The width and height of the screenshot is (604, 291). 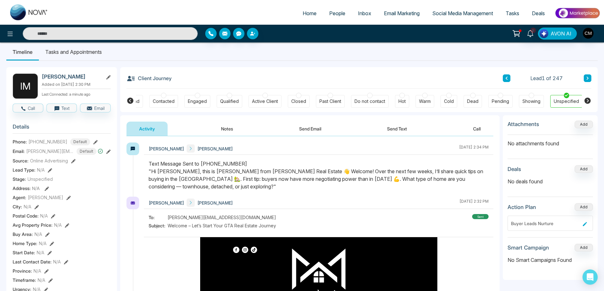 I want to click on h3: Smart Campaign, so click(x=528, y=247).